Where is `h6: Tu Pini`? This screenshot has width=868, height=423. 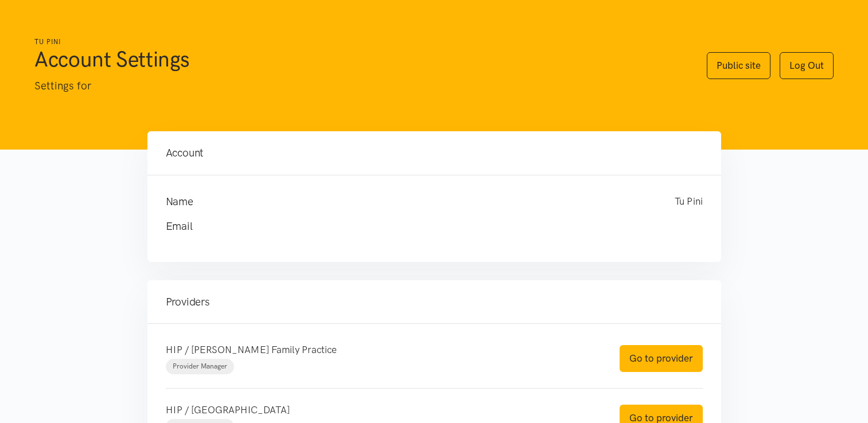 h6: Tu Pini is located at coordinates (359, 42).